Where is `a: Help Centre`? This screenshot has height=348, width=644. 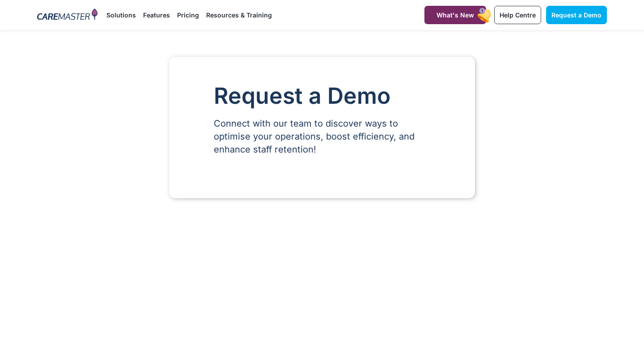
a: Help Centre is located at coordinates (518, 15).